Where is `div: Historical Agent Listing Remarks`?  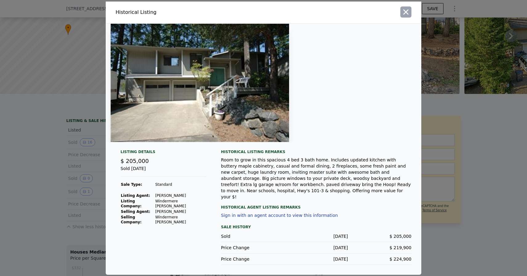
div: Historical Agent Listing Remarks is located at coordinates (316, 205).